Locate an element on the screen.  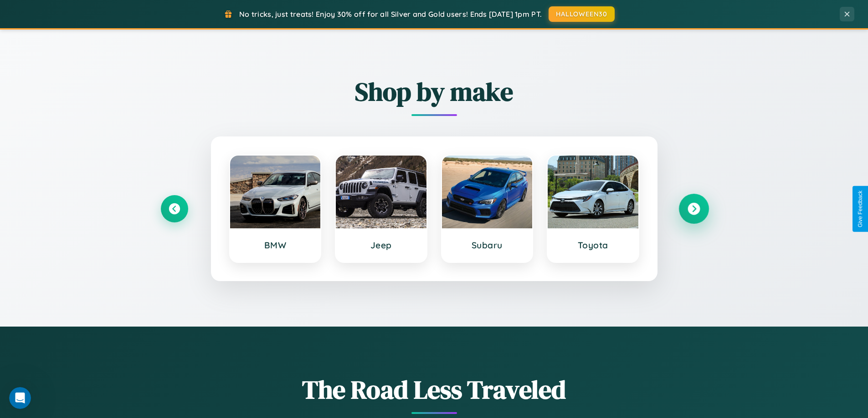
h3: Jeep is located at coordinates (381, 245).